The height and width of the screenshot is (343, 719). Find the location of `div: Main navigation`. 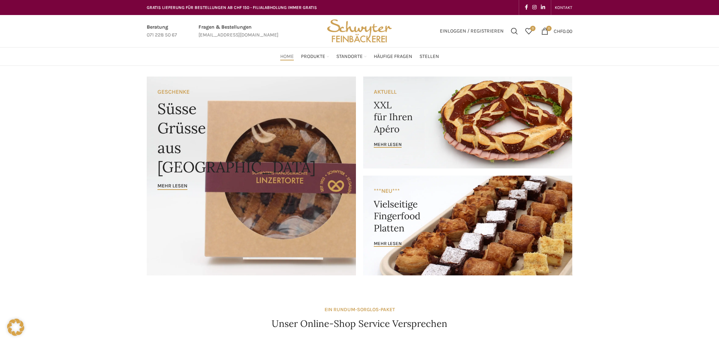

div: Main navigation is located at coordinates (360, 56).